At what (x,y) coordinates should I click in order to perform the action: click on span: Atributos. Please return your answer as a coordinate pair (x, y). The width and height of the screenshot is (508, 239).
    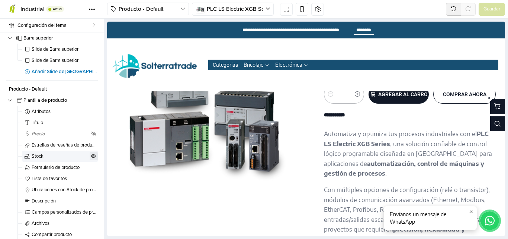
    Looking at the image, I should click on (65, 111).